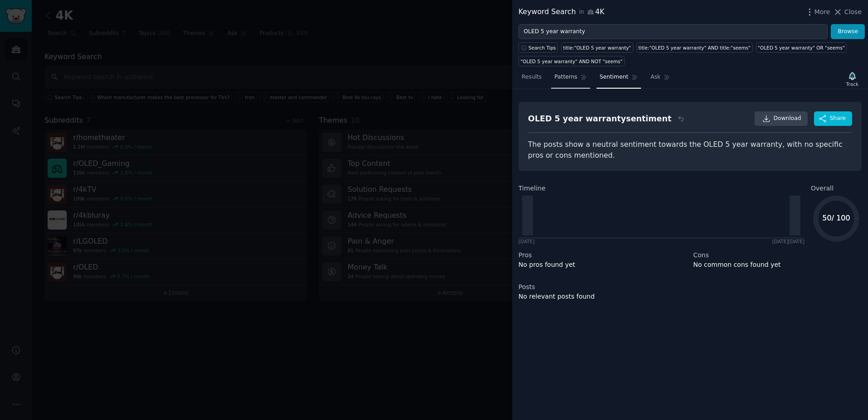 This screenshot has height=420, width=868. Describe the element at coordinates (690, 296) in the screenshot. I see `div: No relevant posts found` at that location.